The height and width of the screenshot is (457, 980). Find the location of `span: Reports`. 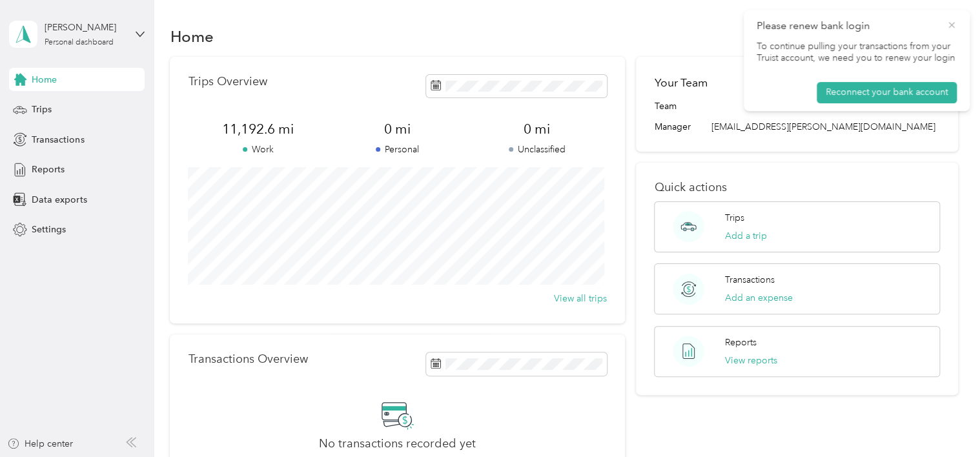

span: Reports is located at coordinates (48, 169).